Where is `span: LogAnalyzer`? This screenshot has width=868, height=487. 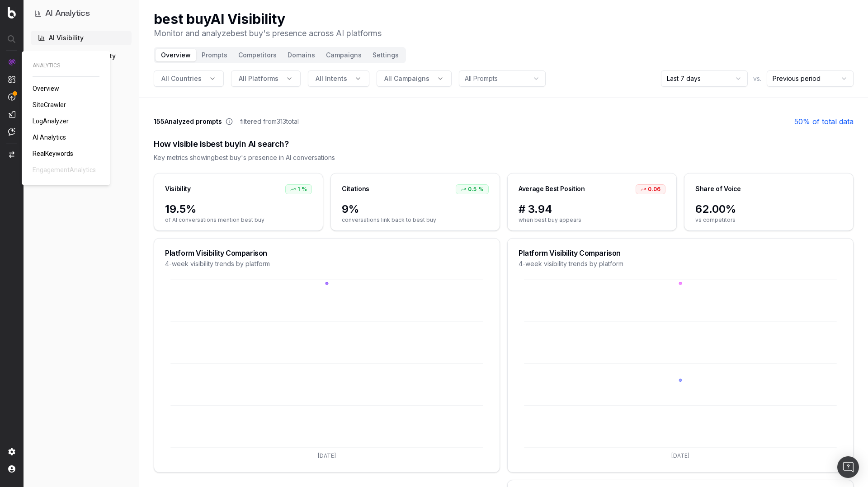 span: LogAnalyzer is located at coordinates (51, 121).